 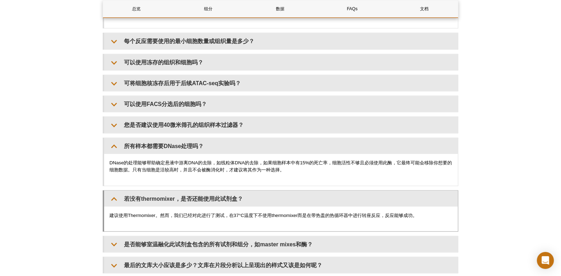 What do you see at coordinates (280, 9) in the screenshot?
I see `a: 数据` at bounding box center [280, 9].